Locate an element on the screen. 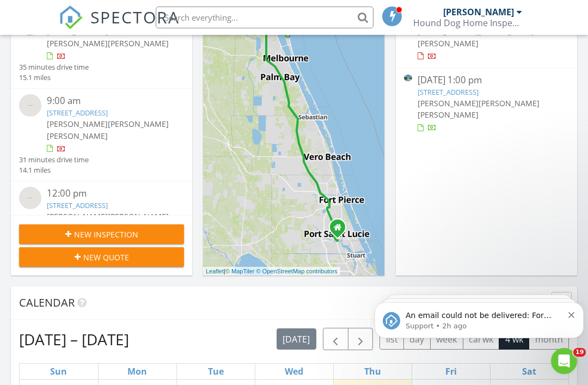  div: Hound Dog Home Inspections is located at coordinates (467, 23).